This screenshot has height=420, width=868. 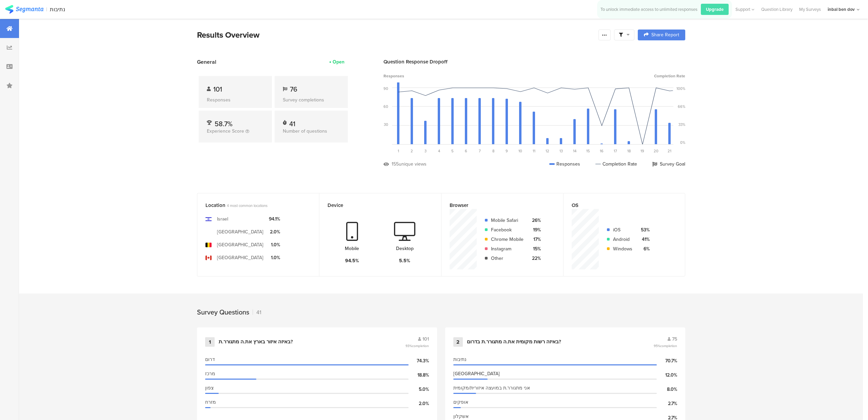 What do you see at coordinates (535, 220) in the screenshot?
I see `div: 26%` at bounding box center [535, 220].